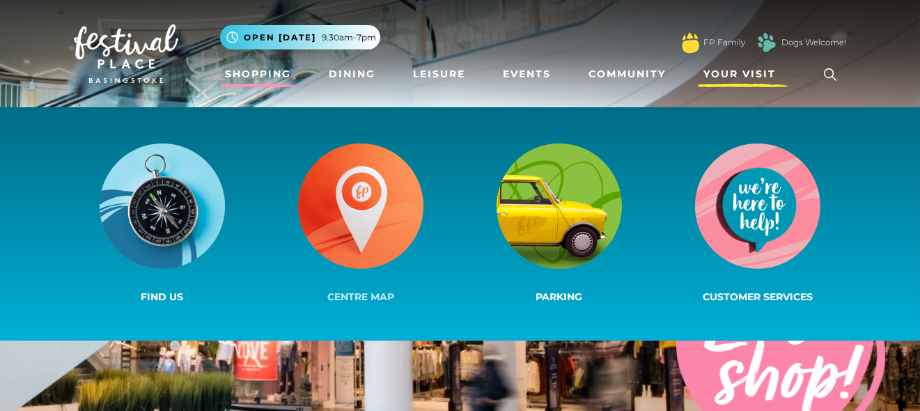 The height and width of the screenshot is (411, 920). What do you see at coordinates (627, 74) in the screenshot?
I see `a: Community` at bounding box center [627, 74].